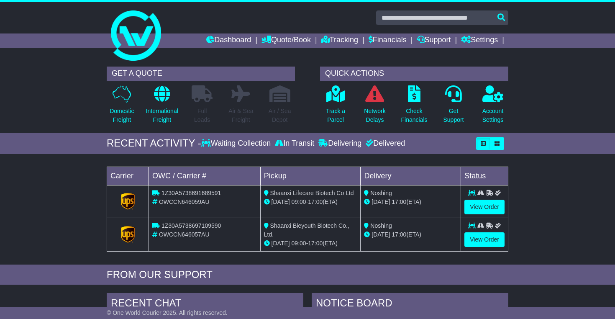 This screenshot has width=615, height=319. Describe the element at coordinates (162, 115) in the screenshot. I see `p: International Freight` at that location.